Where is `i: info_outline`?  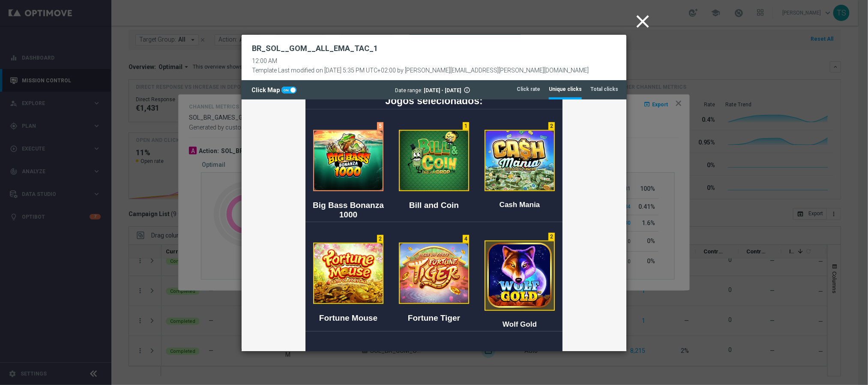 i: info_outline is located at coordinates (467, 90).